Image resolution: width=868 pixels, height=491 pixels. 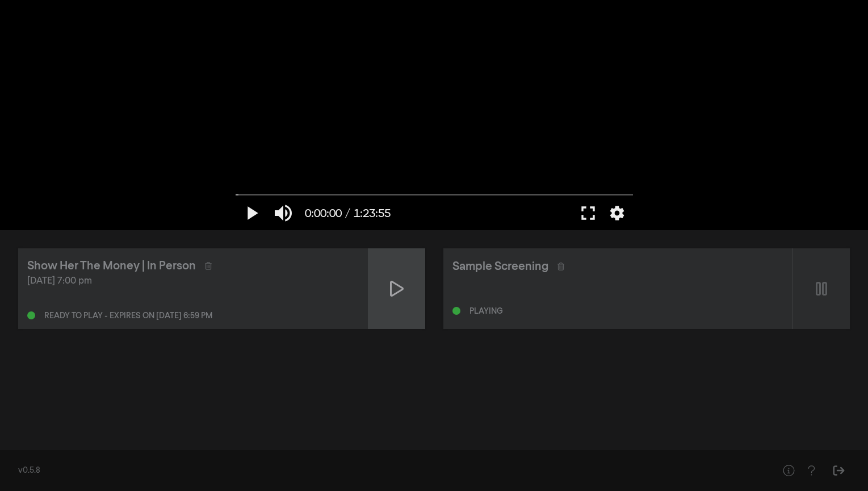 What do you see at coordinates (386, 470) in the screenshot?
I see `div: v0.5.8` at bounding box center [386, 470].